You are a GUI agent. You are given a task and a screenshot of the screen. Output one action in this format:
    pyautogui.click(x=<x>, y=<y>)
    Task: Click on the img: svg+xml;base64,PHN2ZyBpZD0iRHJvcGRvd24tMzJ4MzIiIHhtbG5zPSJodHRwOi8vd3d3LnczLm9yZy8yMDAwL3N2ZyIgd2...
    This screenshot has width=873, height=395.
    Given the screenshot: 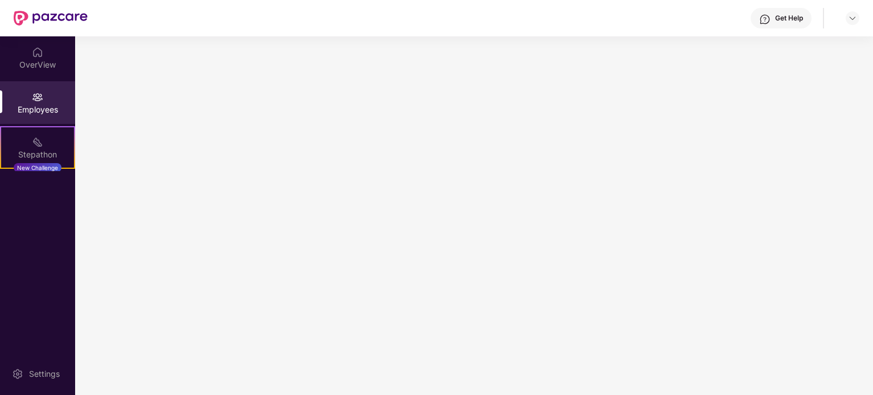 What is the action you would take?
    pyautogui.click(x=852, y=18)
    